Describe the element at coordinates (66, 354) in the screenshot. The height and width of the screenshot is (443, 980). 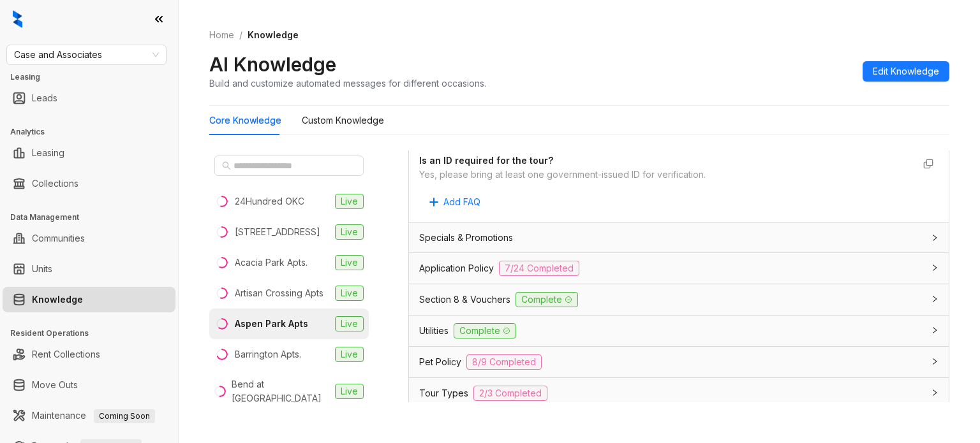
I see `a: Rent Collections` at that location.